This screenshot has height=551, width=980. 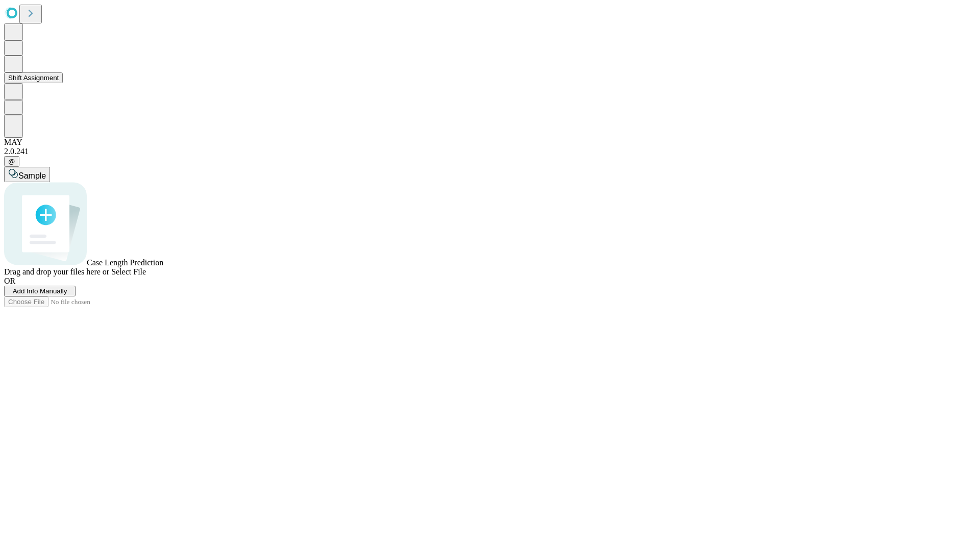 What do you see at coordinates (125, 263) in the screenshot?
I see `span: Case Length Prediction` at bounding box center [125, 263].